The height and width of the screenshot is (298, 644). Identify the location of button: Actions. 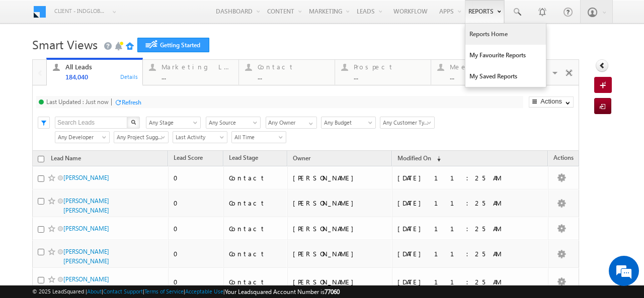
(551, 102).